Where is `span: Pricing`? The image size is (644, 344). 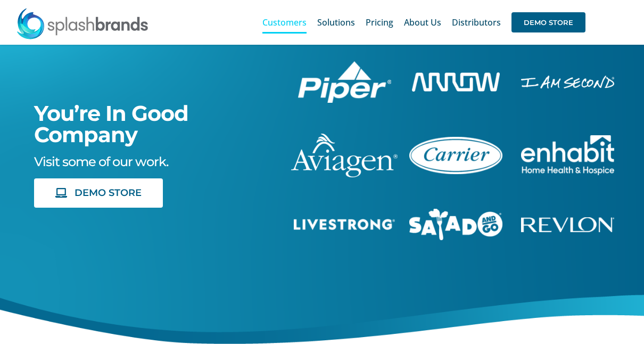
span: Pricing is located at coordinates (379, 22).